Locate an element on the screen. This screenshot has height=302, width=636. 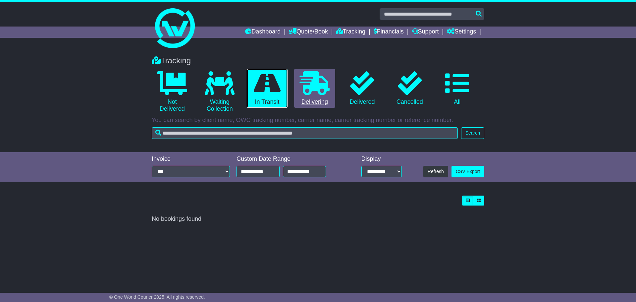
a: Dashboard is located at coordinates (263, 32).